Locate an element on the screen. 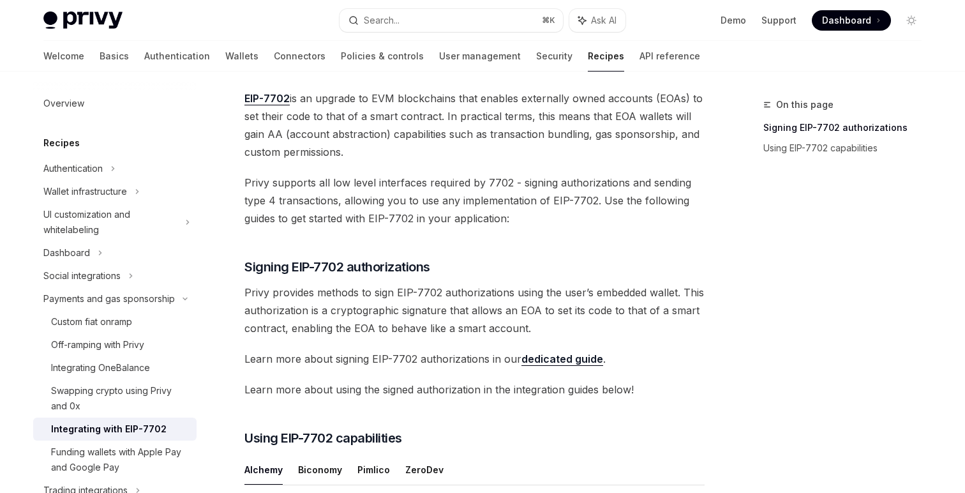 The image size is (965, 493). div: UI customization and whitelabeling is located at coordinates (110, 222).